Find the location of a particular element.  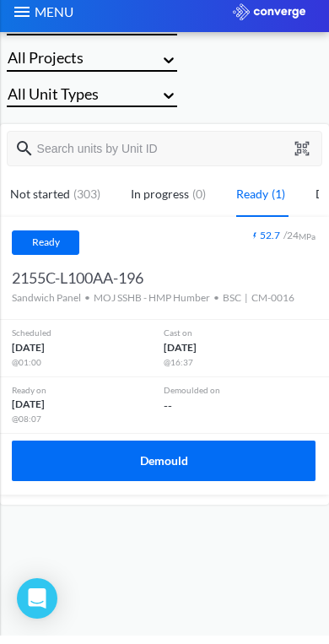

div: @ 16:37 is located at coordinates (239, 372).